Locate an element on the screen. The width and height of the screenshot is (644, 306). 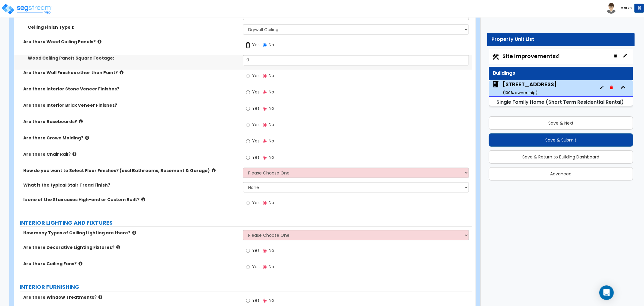
span: Site Improvements is located at coordinates (531, 56).